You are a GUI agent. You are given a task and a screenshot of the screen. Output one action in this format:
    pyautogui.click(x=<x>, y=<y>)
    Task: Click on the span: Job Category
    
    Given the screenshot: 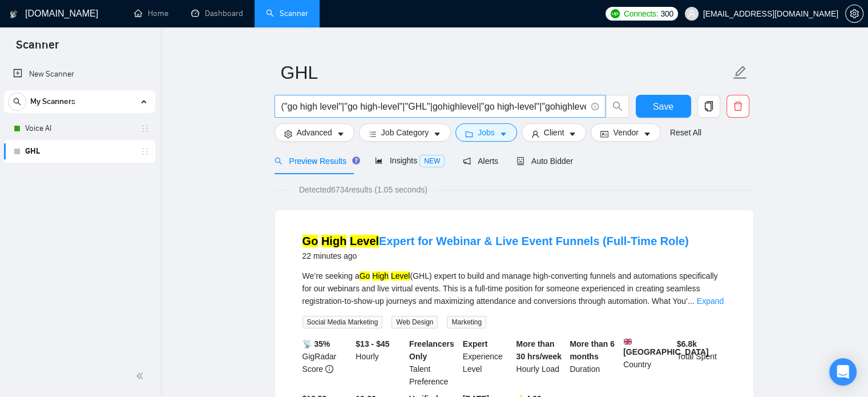 What is the action you would take?
    pyautogui.click(x=405, y=133)
    